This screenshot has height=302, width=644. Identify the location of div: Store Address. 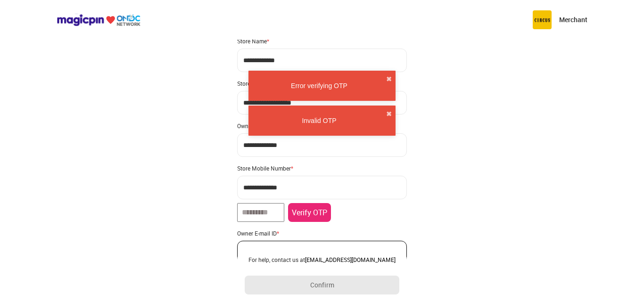
(322, 83).